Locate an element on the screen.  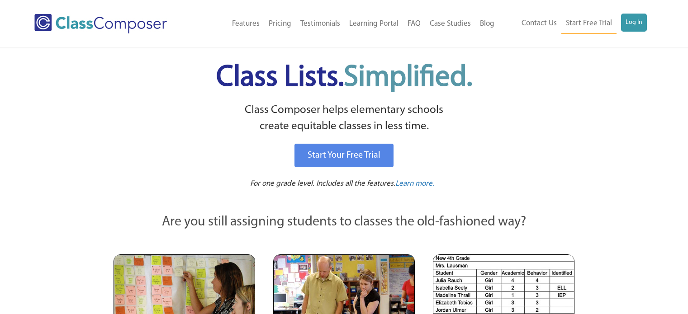
a: FAQ is located at coordinates (414, 24).